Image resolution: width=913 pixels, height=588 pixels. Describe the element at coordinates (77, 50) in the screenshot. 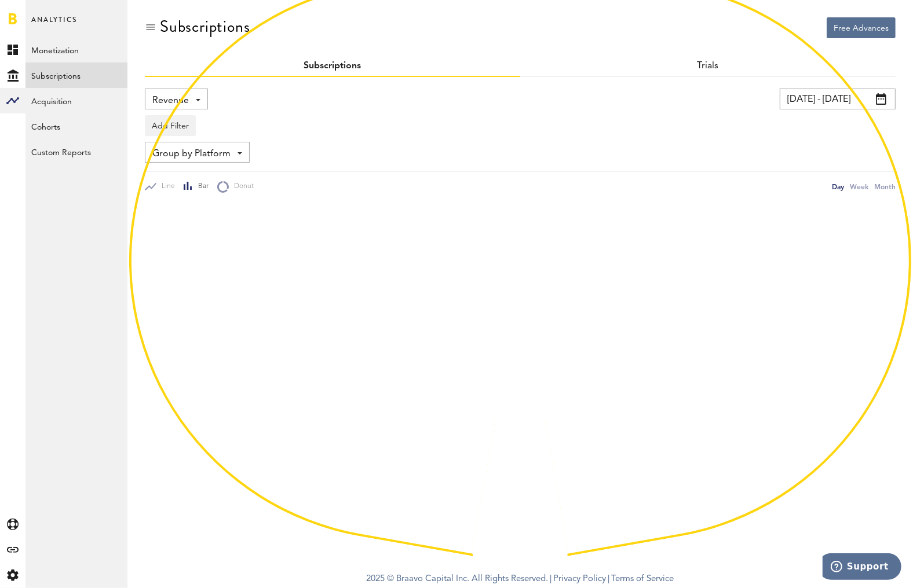

I see `a: Monetization` at that location.